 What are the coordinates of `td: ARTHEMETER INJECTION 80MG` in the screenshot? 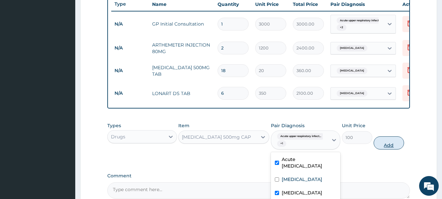 It's located at (182, 48).